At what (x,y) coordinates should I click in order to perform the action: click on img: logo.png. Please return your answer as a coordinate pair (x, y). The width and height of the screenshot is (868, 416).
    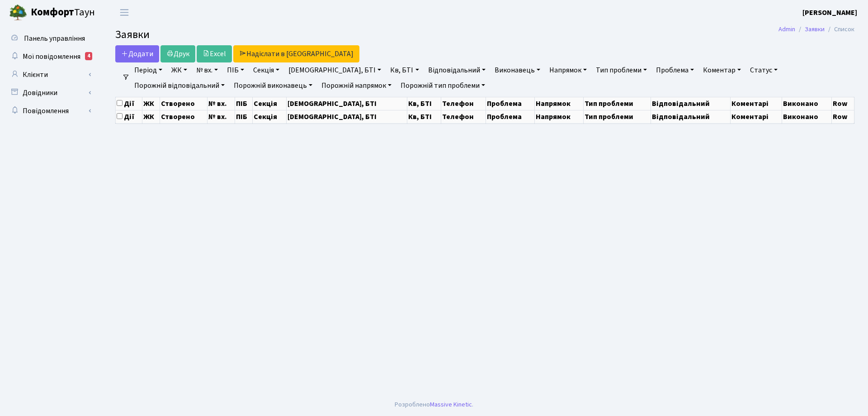
    Looking at the image, I should click on (18, 13).